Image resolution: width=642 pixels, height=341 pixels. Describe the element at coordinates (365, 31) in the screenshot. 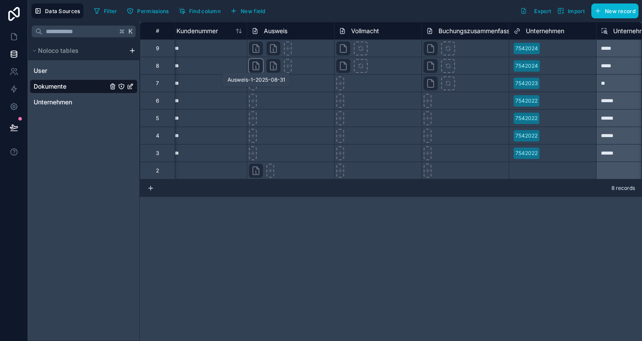

I see `span: Vollmacht` at that location.